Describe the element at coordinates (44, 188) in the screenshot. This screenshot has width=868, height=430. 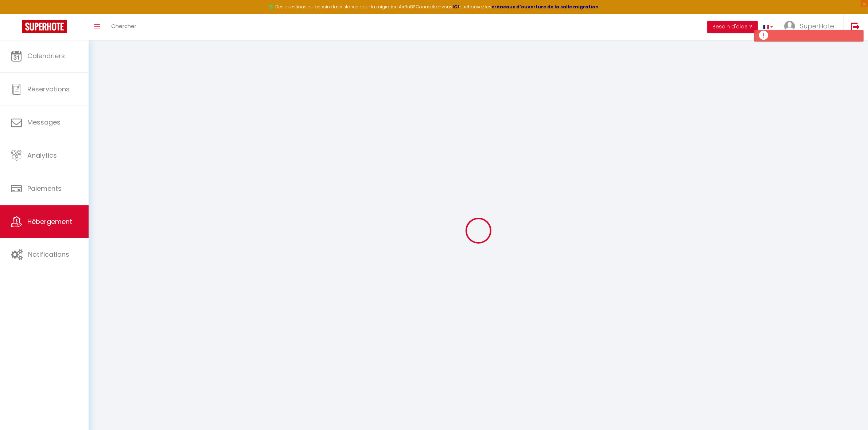
I see `span: Paiements` at that location.